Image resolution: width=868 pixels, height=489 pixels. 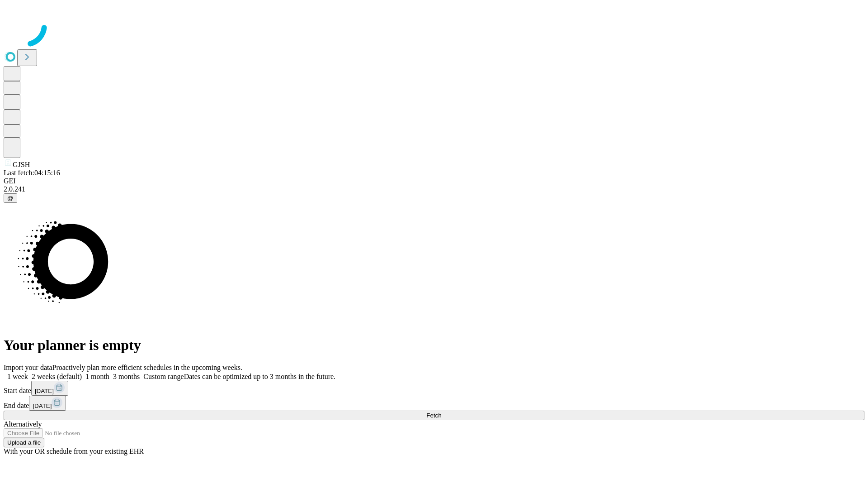 I want to click on span: Proactively plan more efficient schedules in the upcoming weeks., so click(x=148, y=367).